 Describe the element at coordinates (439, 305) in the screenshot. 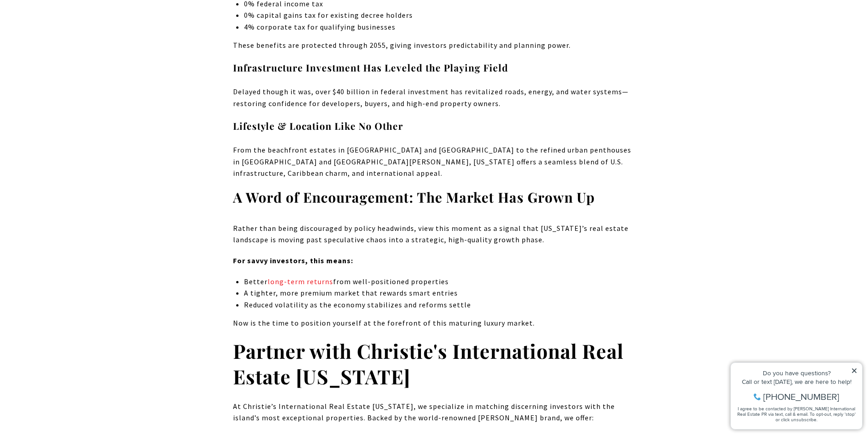

I see `p: Reduced volatility as the economy stabilizes and reforms settle` at that location.